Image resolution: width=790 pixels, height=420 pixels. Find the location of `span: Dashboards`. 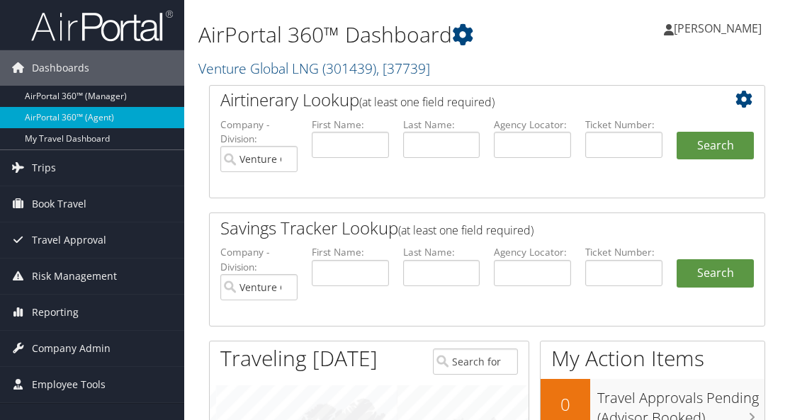

span: Dashboards is located at coordinates (60, 68).